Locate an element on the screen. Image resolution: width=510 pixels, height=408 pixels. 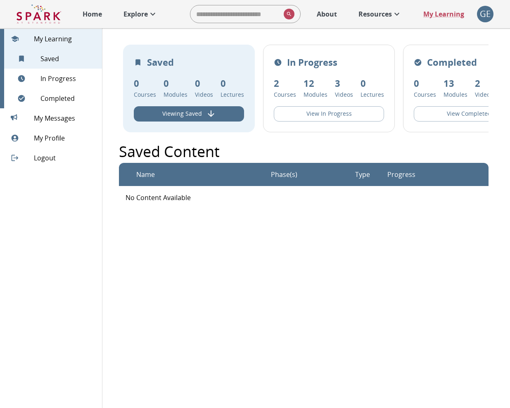
div: Logout is located at coordinates (53, 158).